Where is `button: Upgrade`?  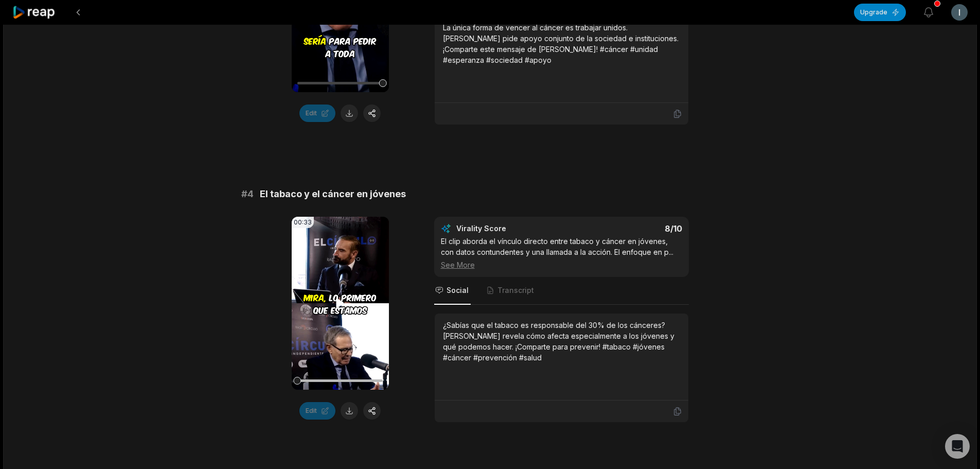 button: Upgrade is located at coordinates (880, 12).